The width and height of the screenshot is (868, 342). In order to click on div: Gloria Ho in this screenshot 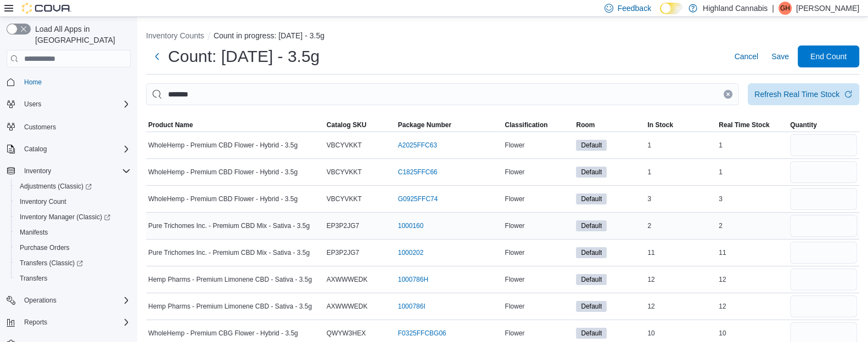, I will do `click(785, 8)`.